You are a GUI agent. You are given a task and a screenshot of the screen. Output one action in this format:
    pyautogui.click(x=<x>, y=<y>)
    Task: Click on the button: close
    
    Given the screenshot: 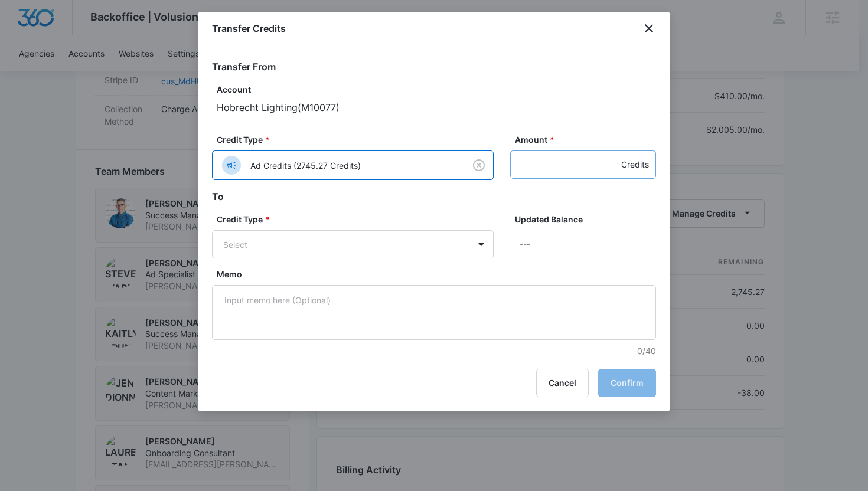 What is the action you would take?
    pyautogui.click(x=649, y=29)
    